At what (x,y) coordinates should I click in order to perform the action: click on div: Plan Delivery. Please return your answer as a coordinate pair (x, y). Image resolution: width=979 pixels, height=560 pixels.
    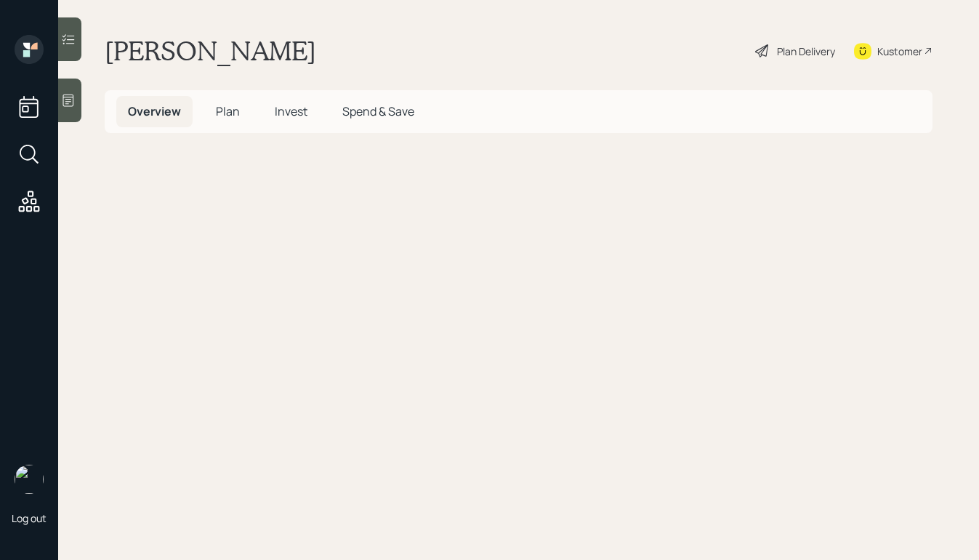
    Looking at the image, I should click on (806, 51).